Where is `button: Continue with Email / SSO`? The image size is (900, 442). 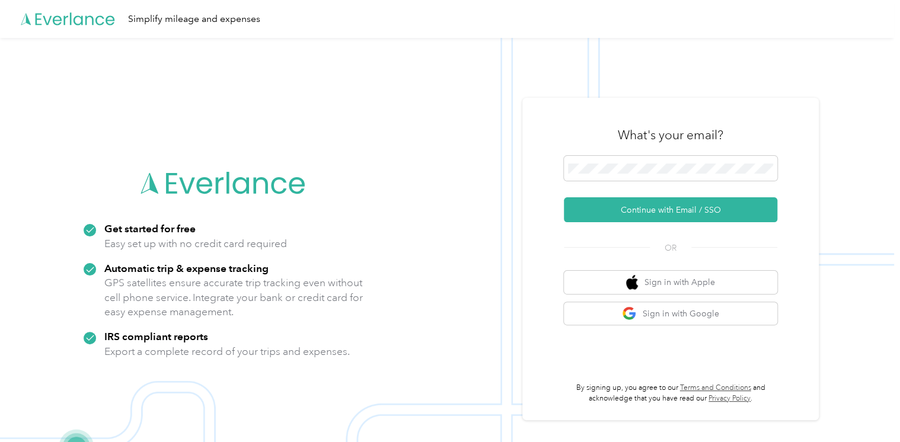
button: Continue with Email / SSO is located at coordinates (670, 210).